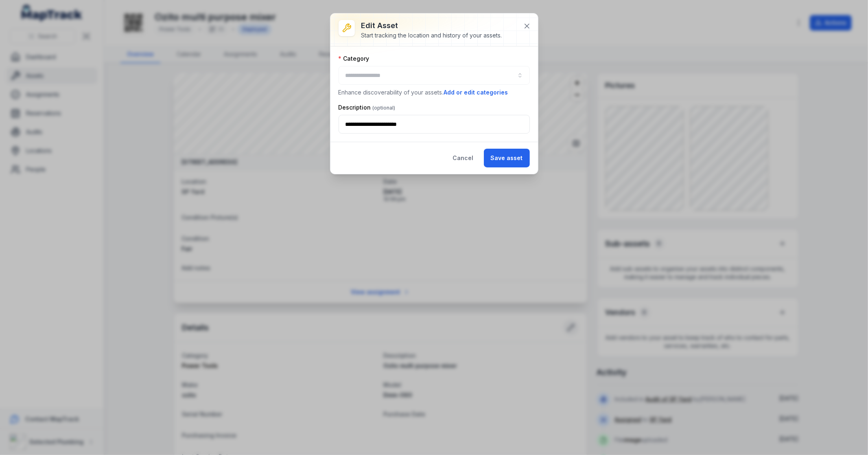  I want to click on h3: Edit asset, so click(432, 26).